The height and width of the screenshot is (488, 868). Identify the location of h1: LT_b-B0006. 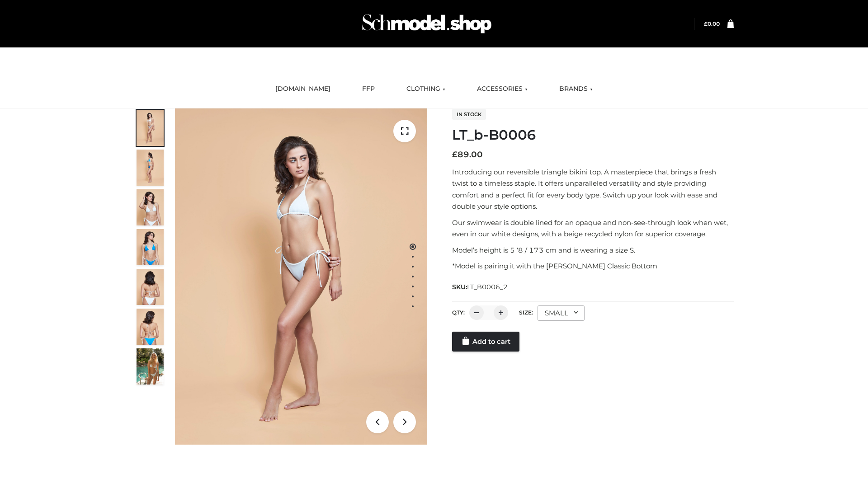
(593, 135).